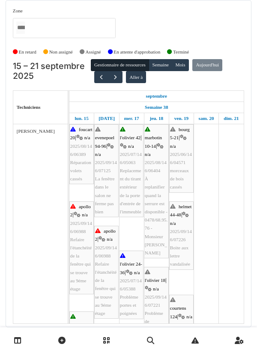 The height and width of the screenshot is (353, 257). I want to click on label: En attente d'approbation, so click(137, 52).